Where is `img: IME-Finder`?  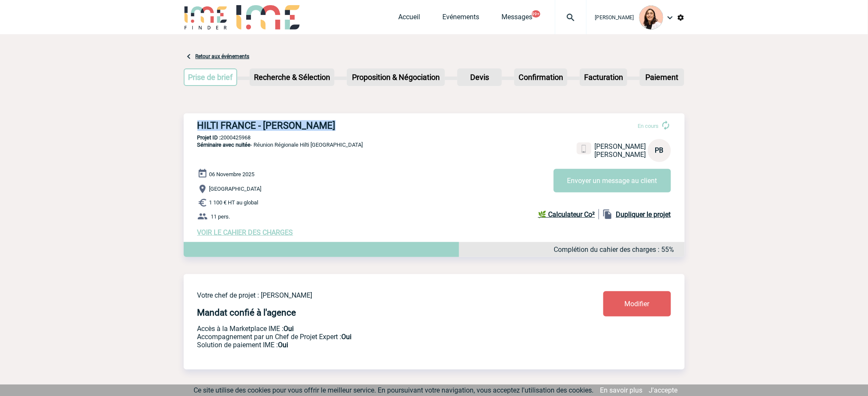 img: IME-Finder is located at coordinates (206, 17).